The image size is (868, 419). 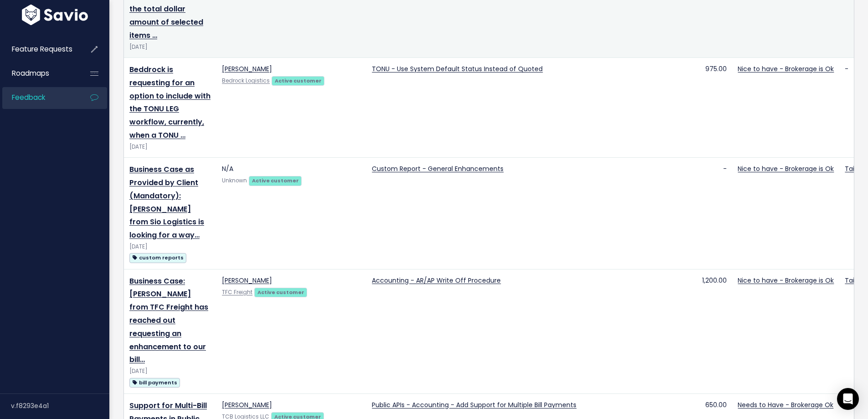 What do you see at coordinates (28, 97) in the screenshot?
I see `span: Feedback` at bounding box center [28, 97].